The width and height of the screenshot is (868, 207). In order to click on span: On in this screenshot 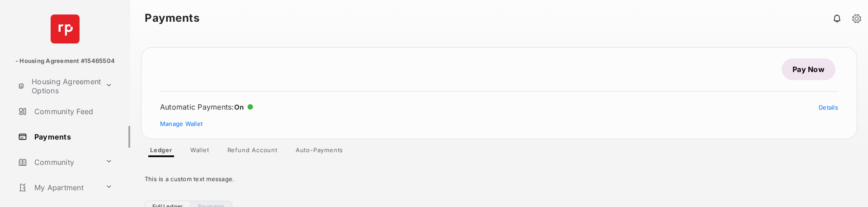, I will do `click(239, 107)`.